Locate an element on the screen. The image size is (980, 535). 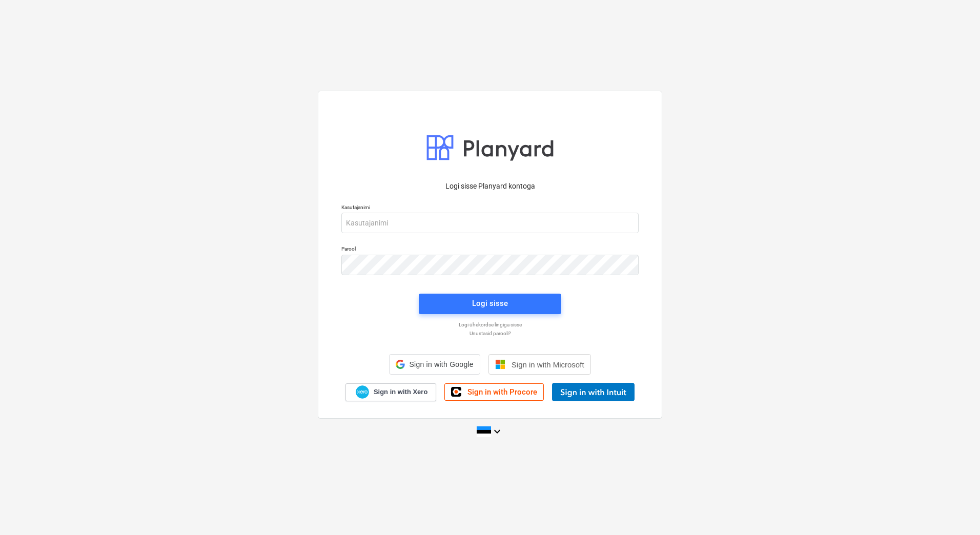
span: Sign in with Microsoft is located at coordinates (548, 365).